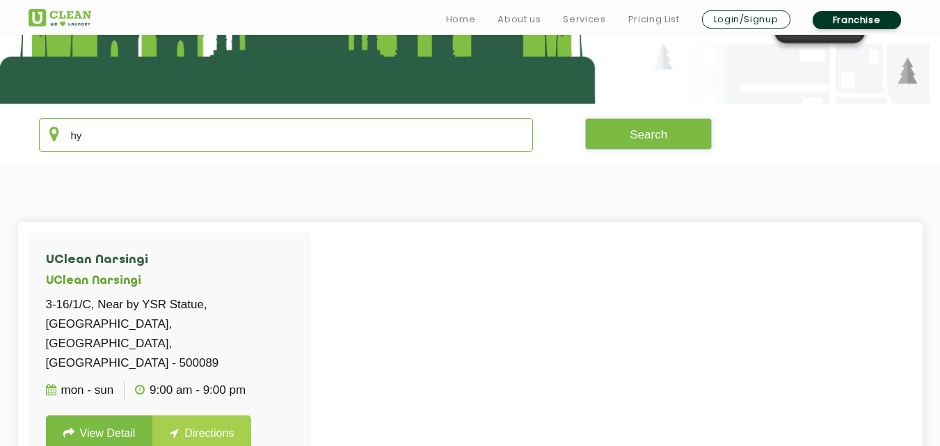 The image size is (940, 446). What do you see at coordinates (648, 134) in the screenshot?
I see `button: Search` at bounding box center [648, 134].